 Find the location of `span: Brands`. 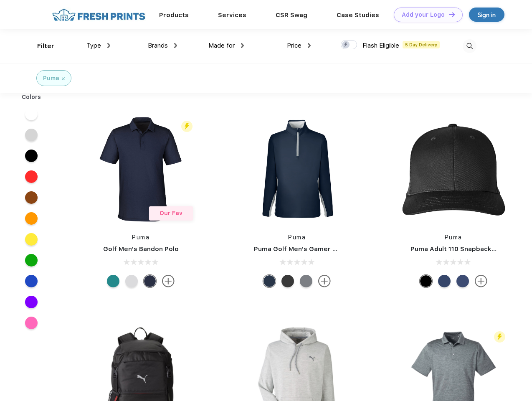

span: Brands is located at coordinates (158, 45).